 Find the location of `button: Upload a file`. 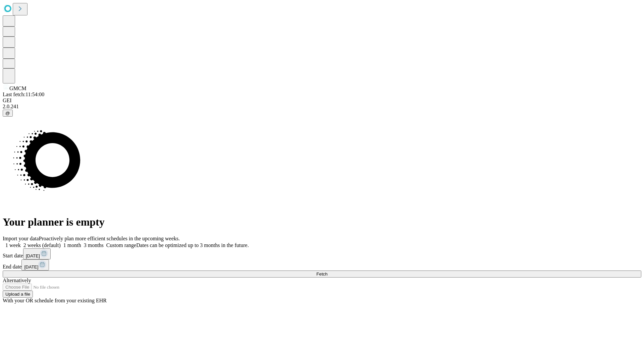

button: Upload a file is located at coordinates (18, 295).